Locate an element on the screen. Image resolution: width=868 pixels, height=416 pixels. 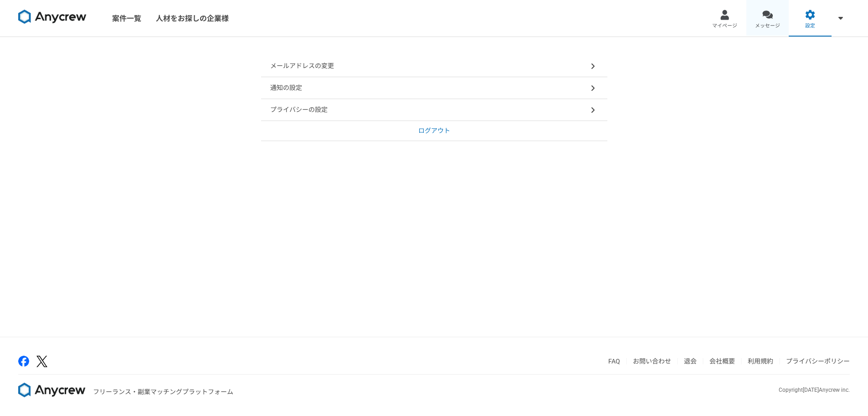
a: FAQ is located at coordinates (615, 361).